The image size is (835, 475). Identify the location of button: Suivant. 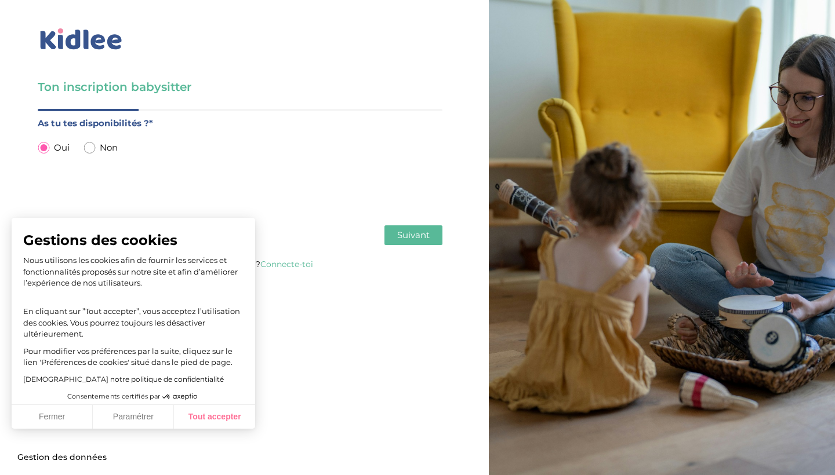
(413, 235).